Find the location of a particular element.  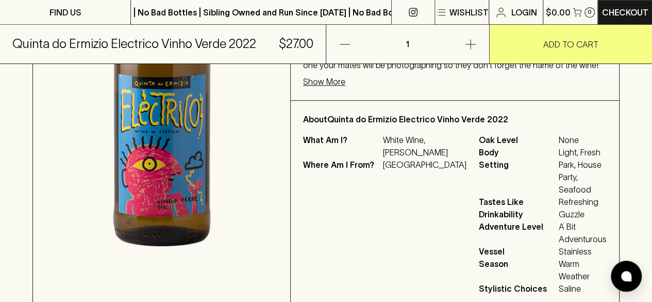

span: Body is located at coordinates (518, 152).